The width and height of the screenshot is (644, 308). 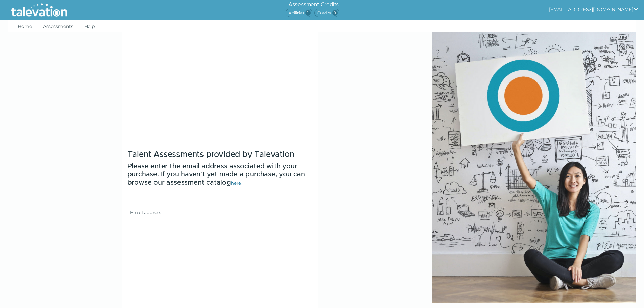 What do you see at coordinates (308, 13) in the screenshot?
I see `span: 1` at bounding box center [308, 13].